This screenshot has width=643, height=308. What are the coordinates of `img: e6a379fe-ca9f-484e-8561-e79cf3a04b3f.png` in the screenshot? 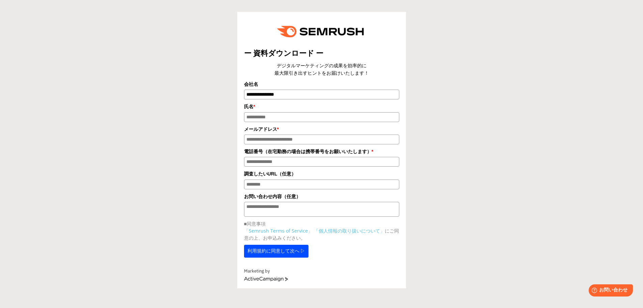 It's located at (322, 31).